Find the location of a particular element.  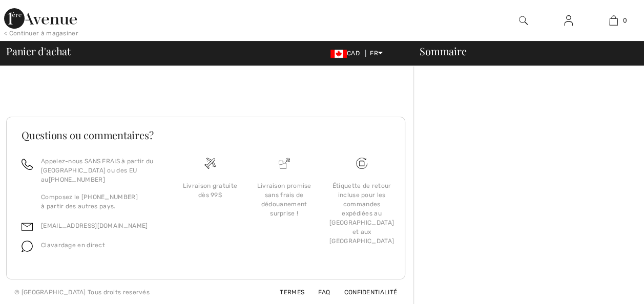

a: FAQ is located at coordinates (318, 292).